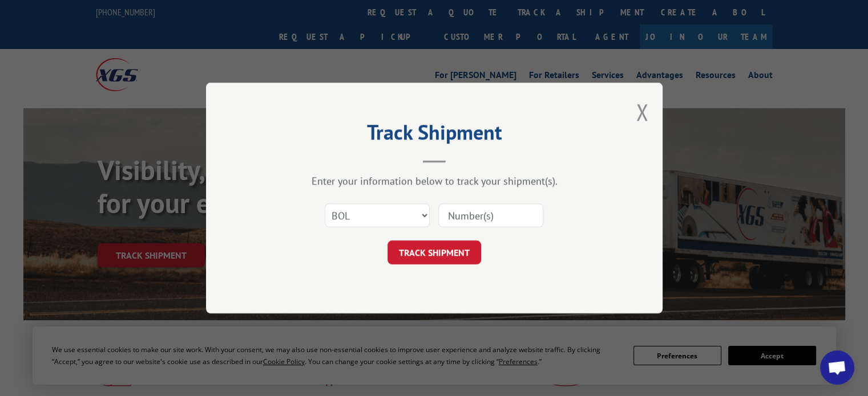  What do you see at coordinates (434, 181) in the screenshot?
I see `div: Enter your information below to track your shipment(s).` at bounding box center [434, 181].